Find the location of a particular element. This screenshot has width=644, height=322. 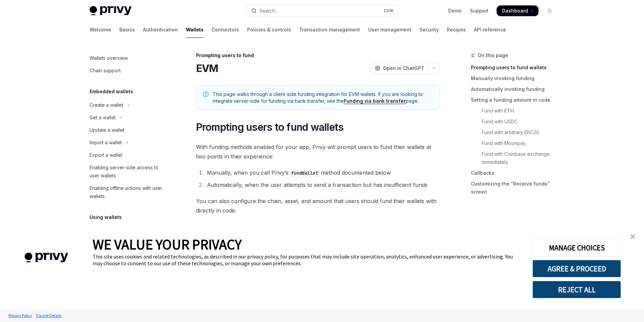

span: WE VALUE YOUR PRIVACY is located at coordinates (167, 244).